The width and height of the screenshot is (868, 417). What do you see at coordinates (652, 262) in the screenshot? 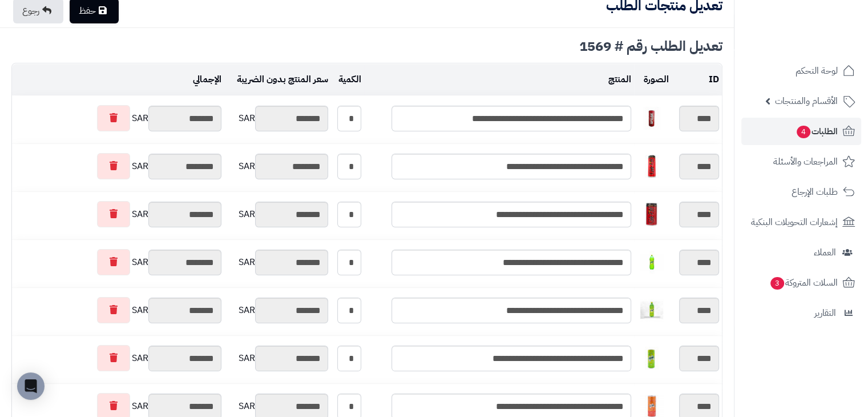
I see `img: 1747544486-c60db756-6ee7-44b0-a7d4-ec449800-40x40.jpg` at bounding box center [652, 262].